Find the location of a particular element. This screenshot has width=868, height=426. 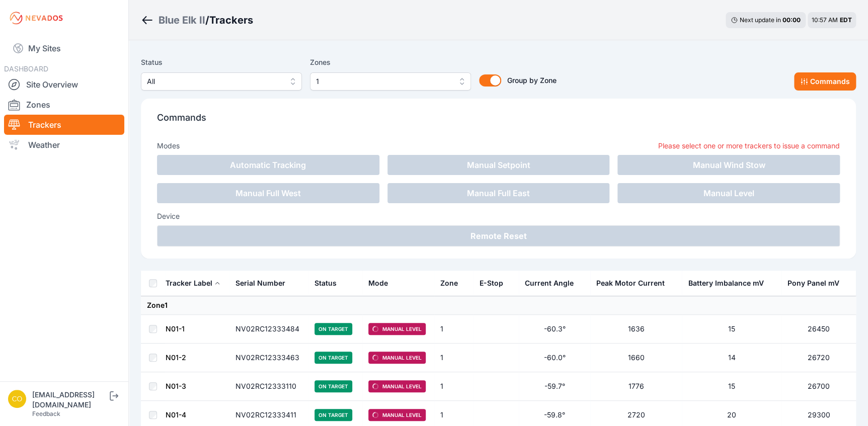

h3: Modes is located at coordinates (168, 146).